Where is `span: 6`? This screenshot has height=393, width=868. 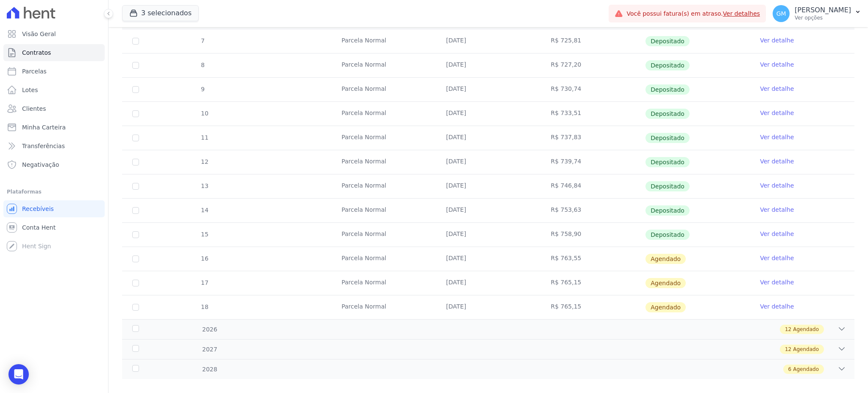
span: 6 is located at coordinates (790, 369).